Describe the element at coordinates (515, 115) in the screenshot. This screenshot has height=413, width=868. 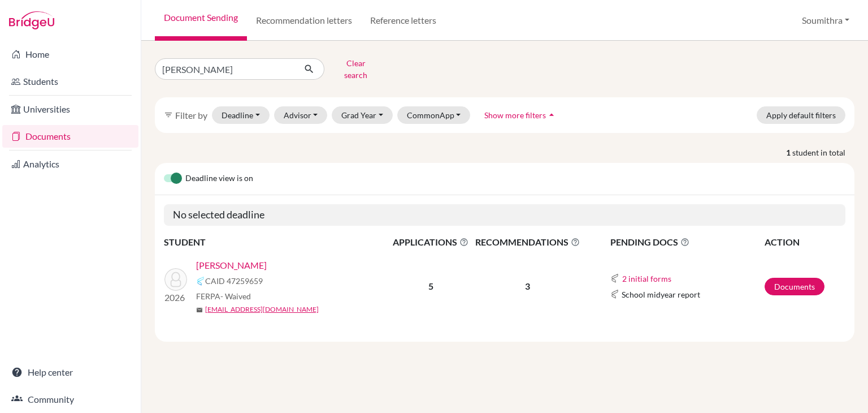
I see `span: Show more filters` at that location.